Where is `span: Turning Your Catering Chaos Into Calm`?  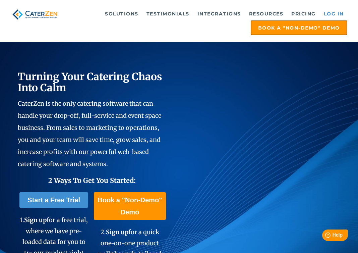
span: Turning Your Catering Chaos Into Calm is located at coordinates (90, 82).